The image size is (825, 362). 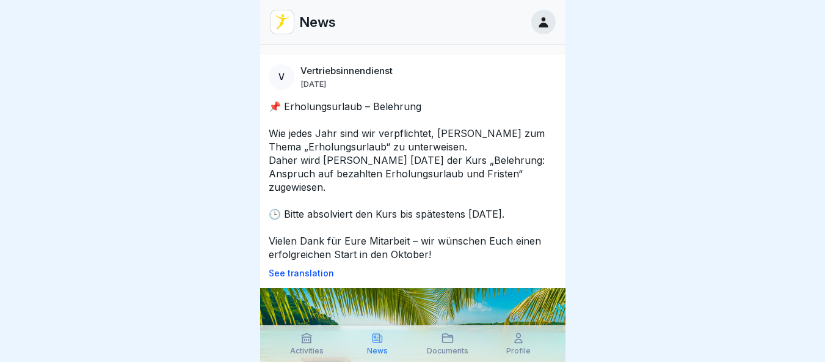 What do you see at coordinates (346, 71) in the screenshot?
I see `p: Vertriebsinnendienst` at bounding box center [346, 71].